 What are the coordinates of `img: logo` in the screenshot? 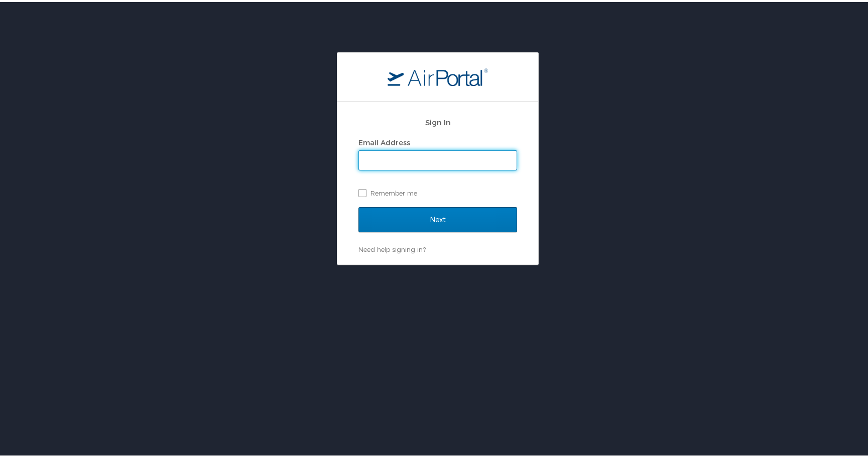 It's located at (438, 75).